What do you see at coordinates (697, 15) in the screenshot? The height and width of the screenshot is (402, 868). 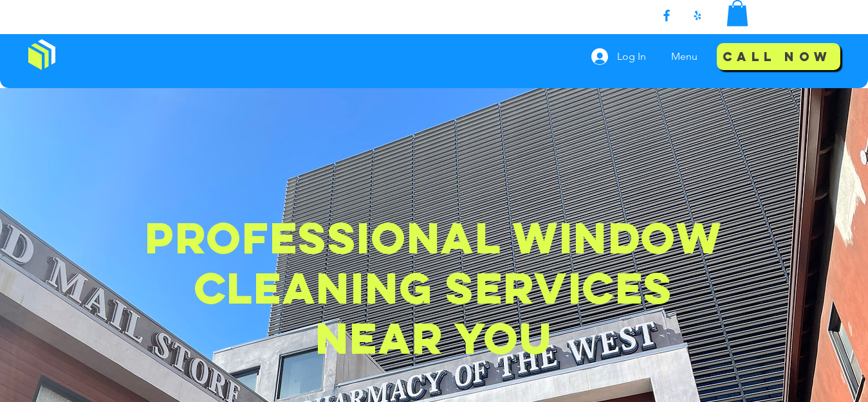 I see `a: Yelp!` at bounding box center [697, 15].